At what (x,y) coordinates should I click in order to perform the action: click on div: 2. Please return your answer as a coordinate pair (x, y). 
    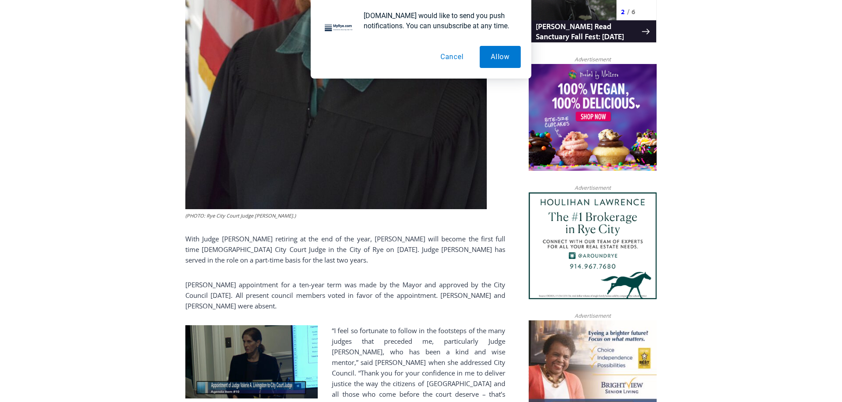
    Looking at the image, I should click on (94, 79).